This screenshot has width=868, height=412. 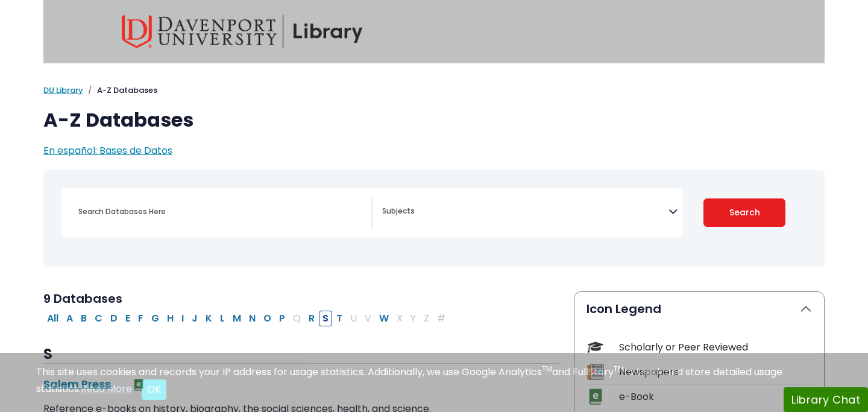 I want to click on button: Library Chat, so click(x=826, y=399).